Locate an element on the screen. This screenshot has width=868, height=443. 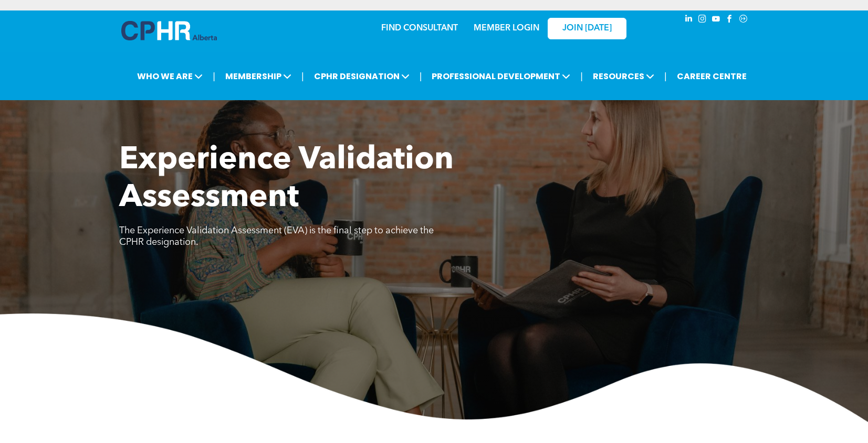
a: facebook is located at coordinates (730, 20).